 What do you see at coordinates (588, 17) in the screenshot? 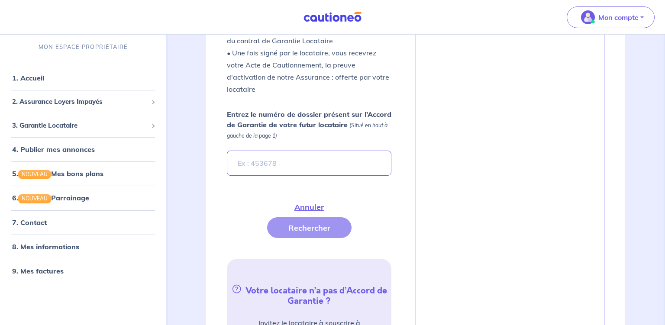
I see `img: illu_account_valid_menu.svg` at bounding box center [588, 17].